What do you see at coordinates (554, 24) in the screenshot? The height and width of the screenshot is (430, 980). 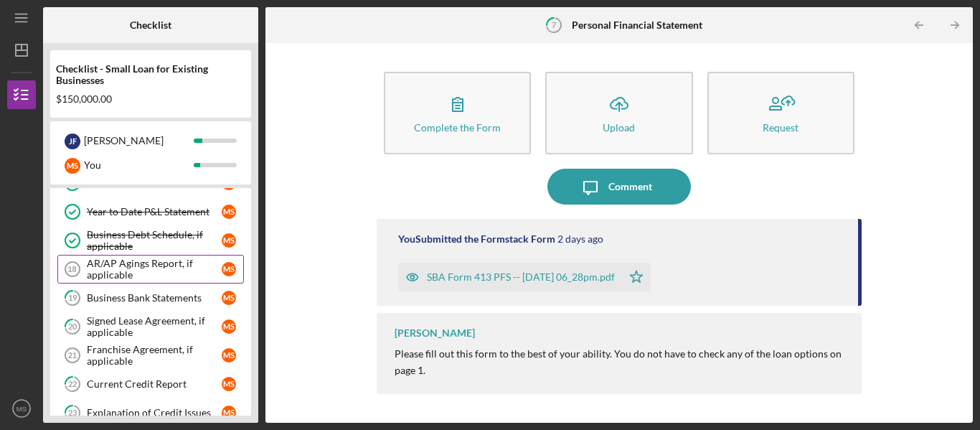 I see `tspan: 7` at bounding box center [554, 24].